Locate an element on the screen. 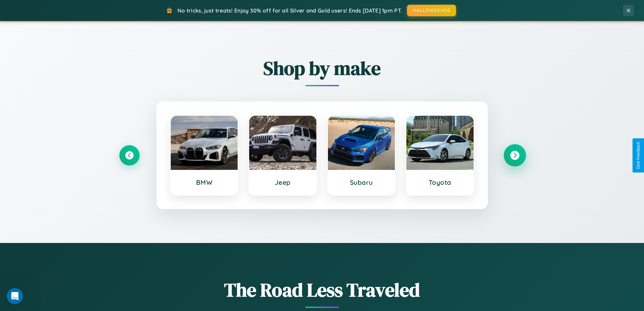 This screenshot has width=644, height=311. h3: BMW is located at coordinates (204, 182).